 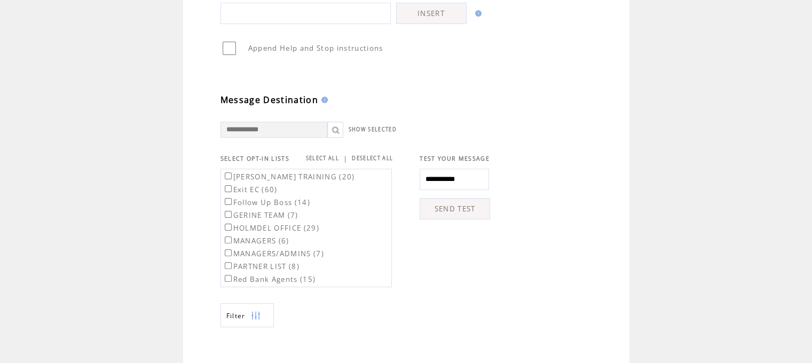 What do you see at coordinates (271, 228) in the screenshot?
I see `label: HOLMDEL OFFICE (29)` at bounding box center [271, 228].